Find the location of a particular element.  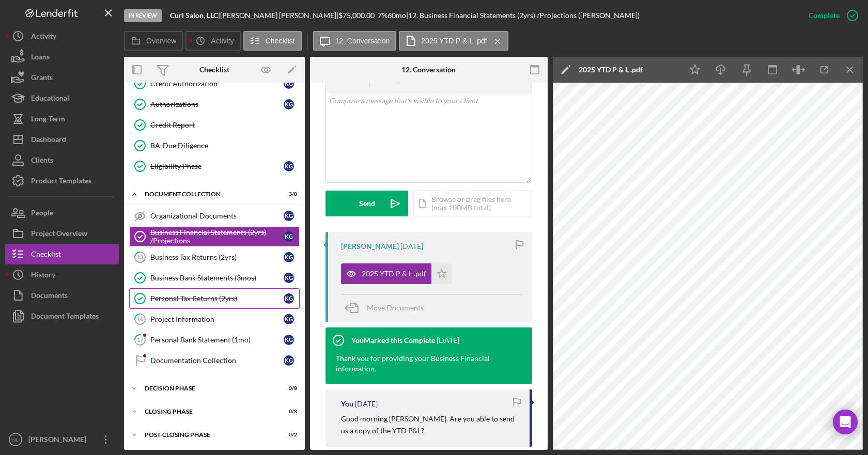

button: Educational is located at coordinates (62, 98).